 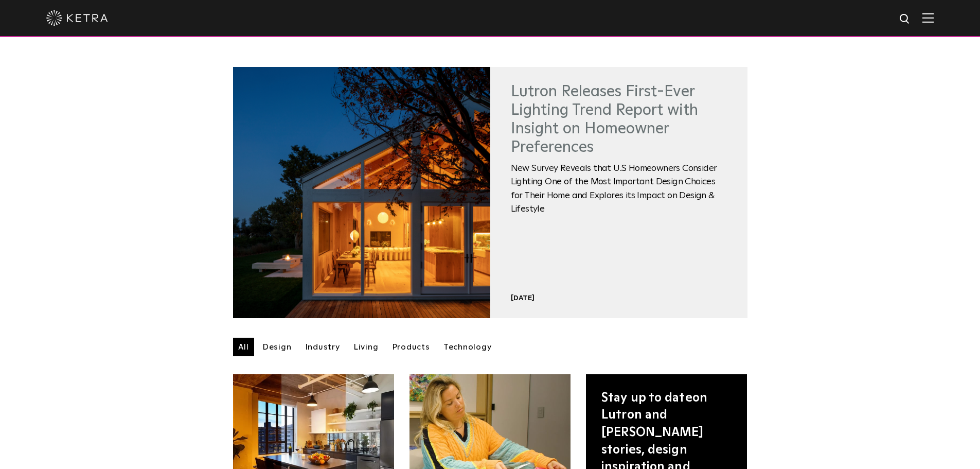 I want to click on a: Living, so click(x=365, y=347).